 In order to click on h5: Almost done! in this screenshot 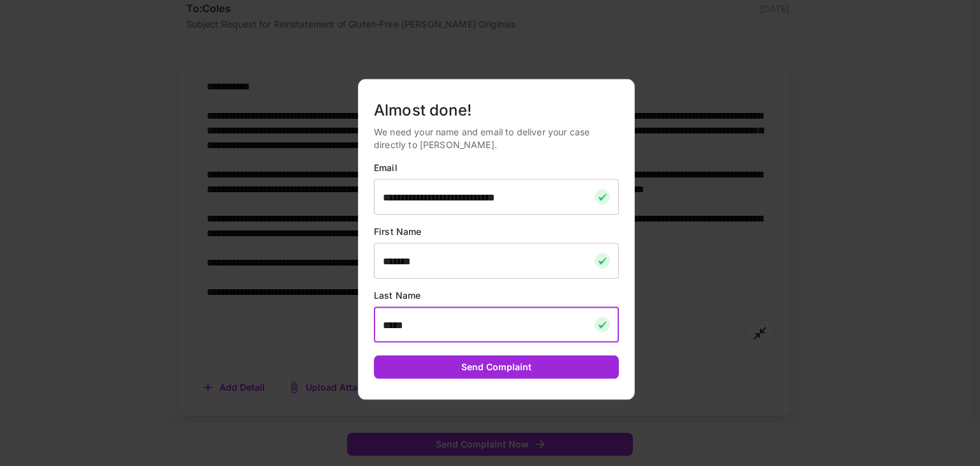, I will do `click(497, 111)`.